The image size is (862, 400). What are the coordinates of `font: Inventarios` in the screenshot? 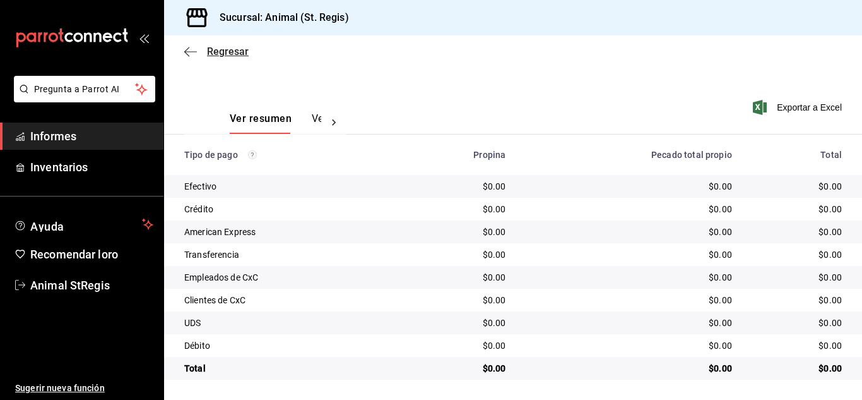 It's located at (59, 167).